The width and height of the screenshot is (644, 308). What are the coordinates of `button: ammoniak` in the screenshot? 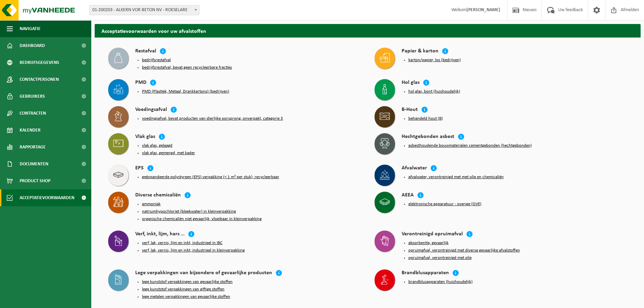 It's located at (151, 204).